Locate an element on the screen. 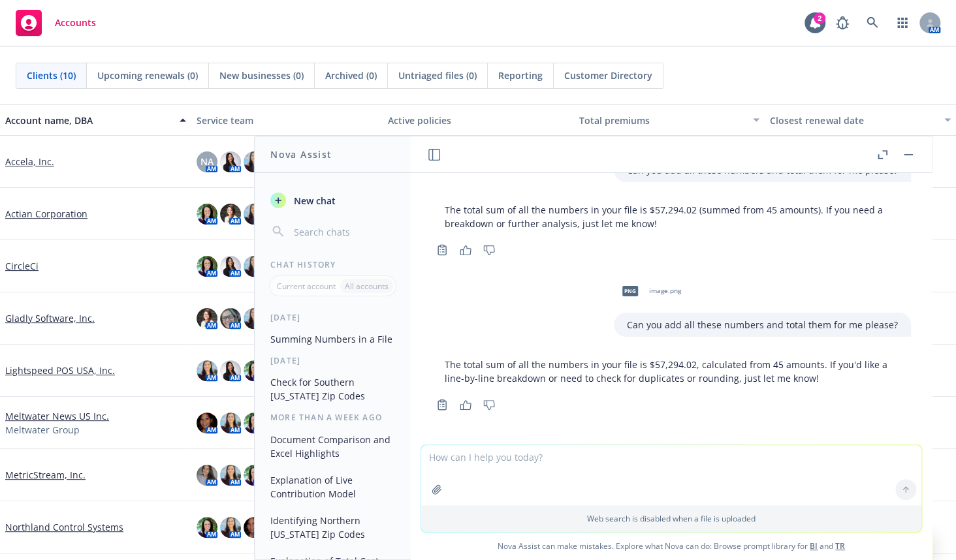  a: TR is located at coordinates (840, 546).